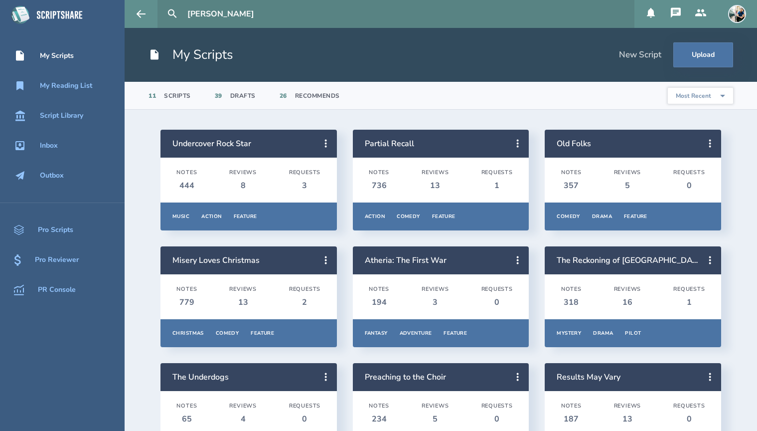  I want to click on div: PR Console, so click(57, 290).